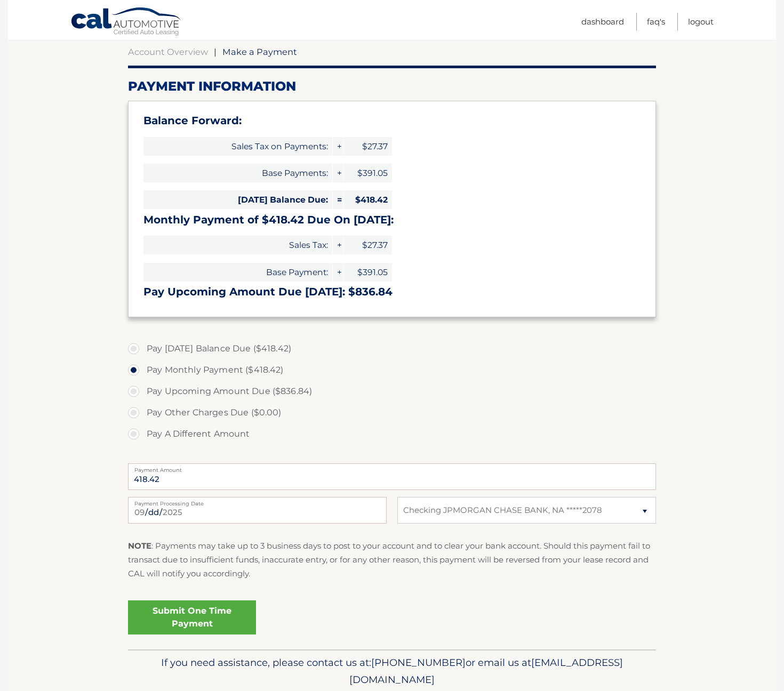 The height and width of the screenshot is (691, 784). What do you see at coordinates (392, 86) in the screenshot?
I see `h2: Payment Information` at bounding box center [392, 86].